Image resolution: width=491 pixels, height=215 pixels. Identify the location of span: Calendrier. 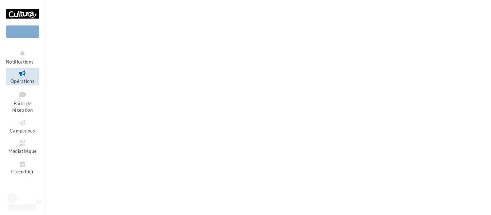
(22, 172).